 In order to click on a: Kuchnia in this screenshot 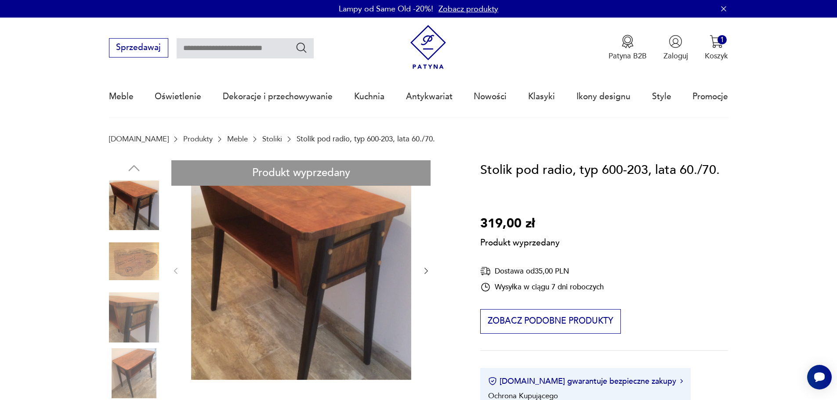, I will do `click(369, 97)`.